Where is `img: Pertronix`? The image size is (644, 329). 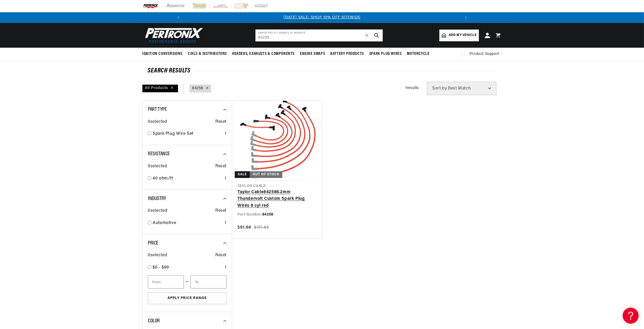 img: Pertronix is located at coordinates (173, 35).